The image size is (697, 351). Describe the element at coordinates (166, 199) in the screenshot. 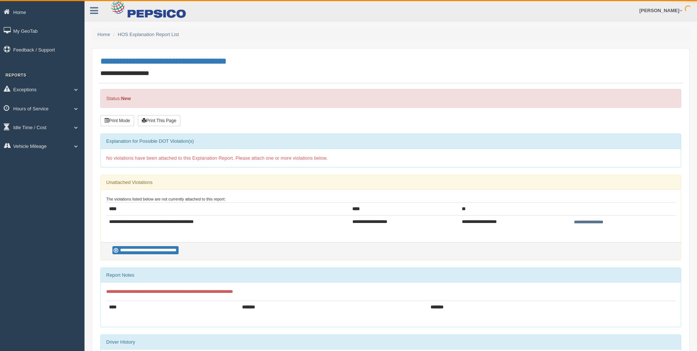

I see `small: The violations listed below are not currently attached to this report:` at that location.